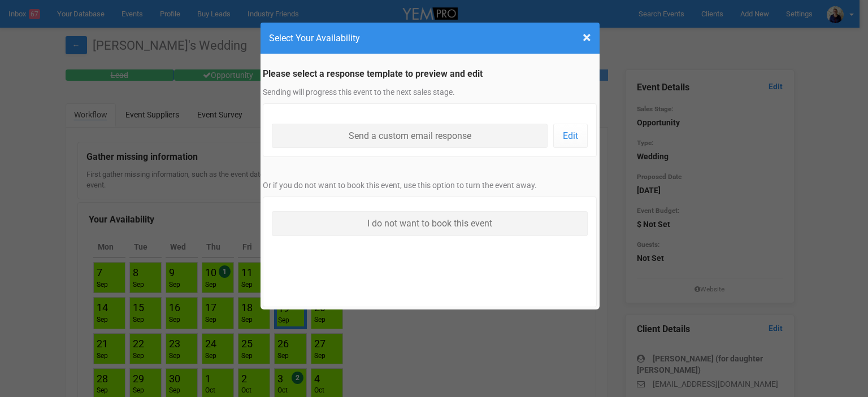 The image size is (868, 397). I want to click on a: Edit, so click(570, 136).